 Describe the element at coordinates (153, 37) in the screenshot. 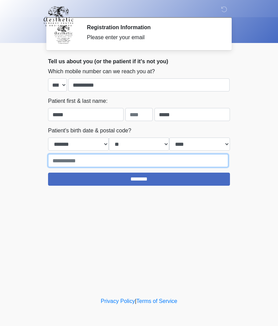

I see `div: Please enter your email` at that location.